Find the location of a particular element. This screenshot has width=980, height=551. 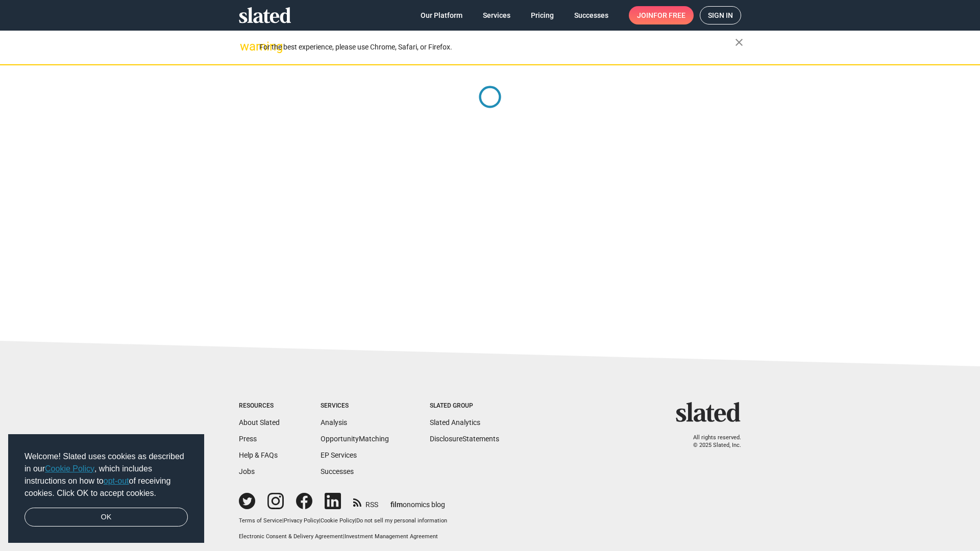

div: cookieconsent is located at coordinates (106, 489).